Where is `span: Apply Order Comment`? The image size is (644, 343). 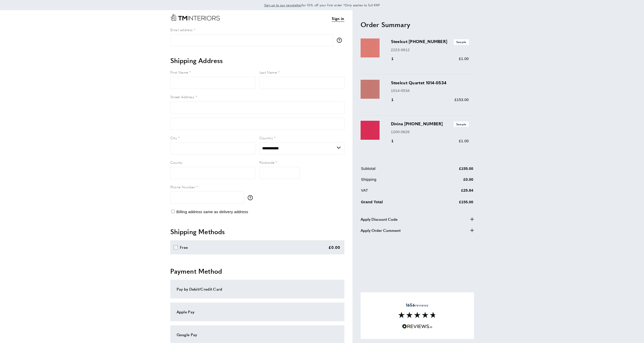
span: Apply Order Comment is located at coordinates (381, 230).